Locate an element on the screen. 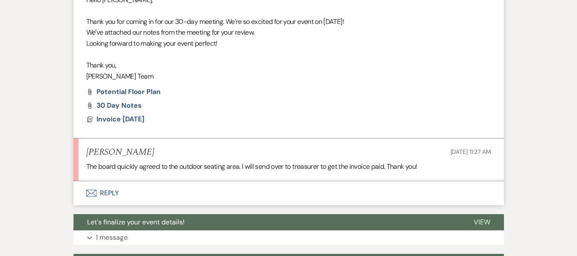 The width and height of the screenshot is (577, 256). p: Looking forward to making your event perfect! is located at coordinates (289, 44).